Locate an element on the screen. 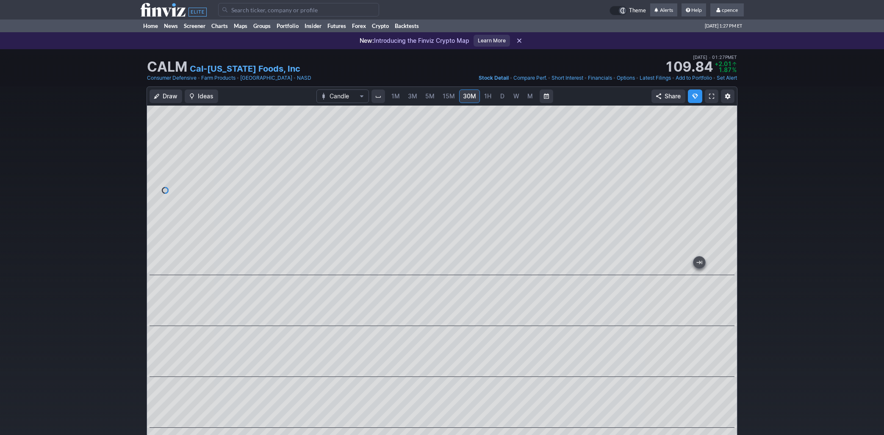 The width and height of the screenshot is (884, 435). span: 3M is located at coordinates (413, 96).